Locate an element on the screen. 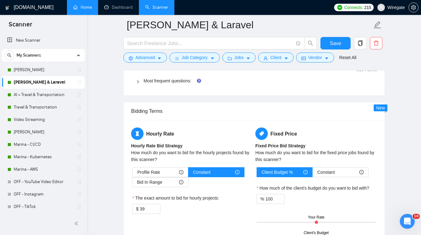 The width and height of the screenshot is (421, 235). div: Bidding Terms is located at coordinates (254, 111).